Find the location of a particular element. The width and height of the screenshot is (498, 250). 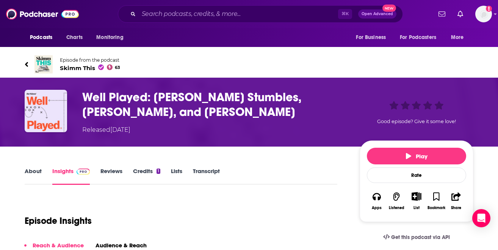

span: More is located at coordinates (458, 38).